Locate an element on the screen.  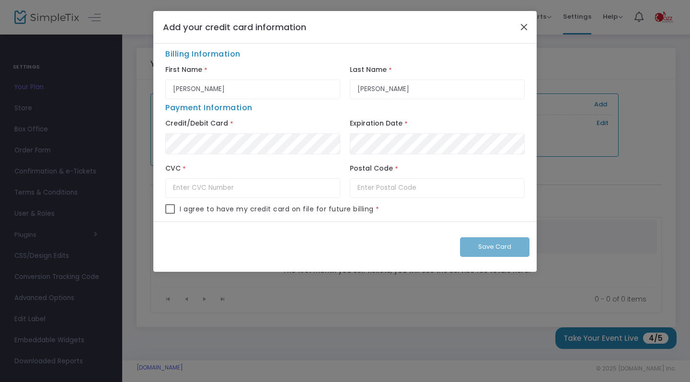
input: Last Name is located at coordinates (437, 89).